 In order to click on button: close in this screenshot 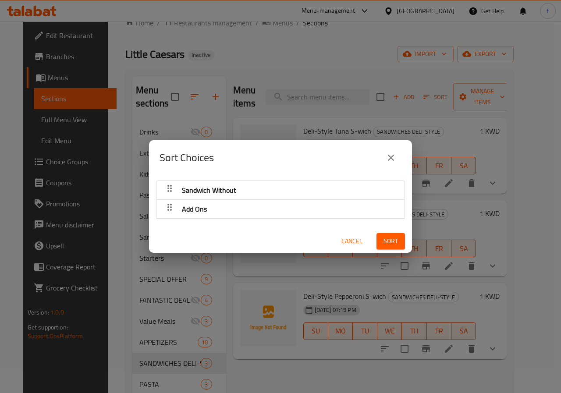, I will do `click(391, 158)`.